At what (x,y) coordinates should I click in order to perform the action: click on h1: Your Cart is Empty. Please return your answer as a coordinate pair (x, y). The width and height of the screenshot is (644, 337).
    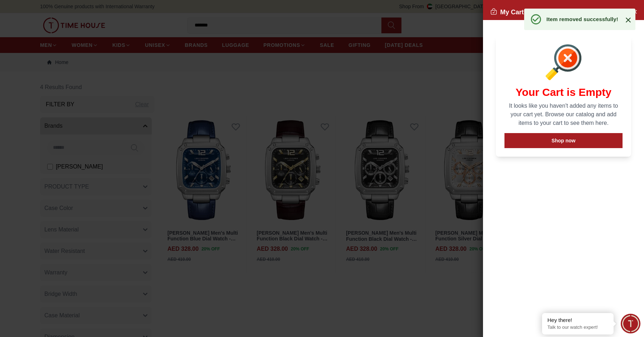
    Looking at the image, I should click on (563, 92).